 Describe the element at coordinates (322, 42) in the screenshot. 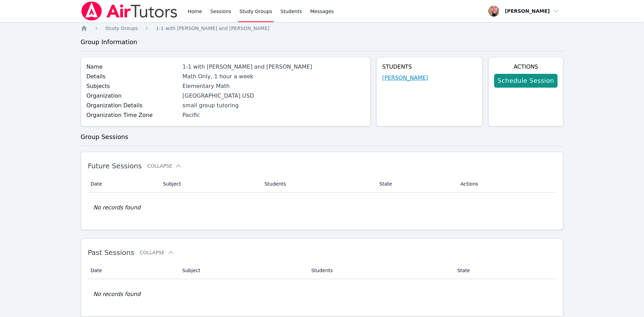

I see `h3: Group Information` at that location.